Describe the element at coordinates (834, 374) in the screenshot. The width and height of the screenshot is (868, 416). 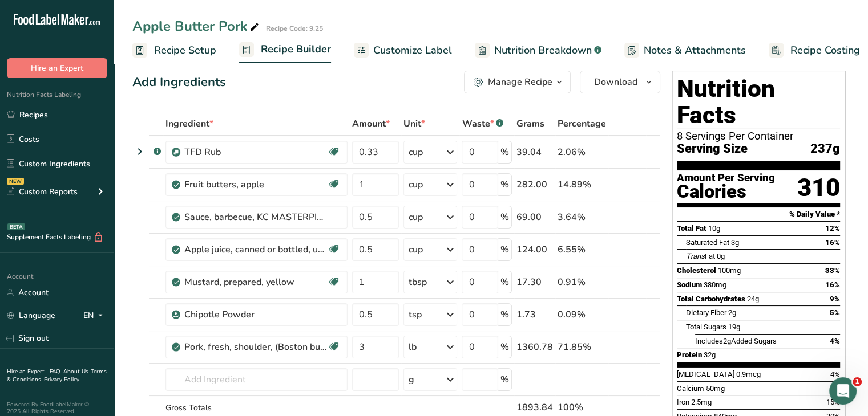
I see `span: 4%` at that location.